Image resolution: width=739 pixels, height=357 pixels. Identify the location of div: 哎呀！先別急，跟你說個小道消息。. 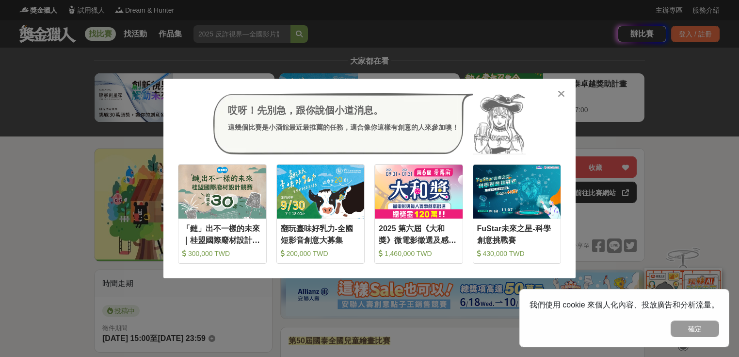
(343, 110).